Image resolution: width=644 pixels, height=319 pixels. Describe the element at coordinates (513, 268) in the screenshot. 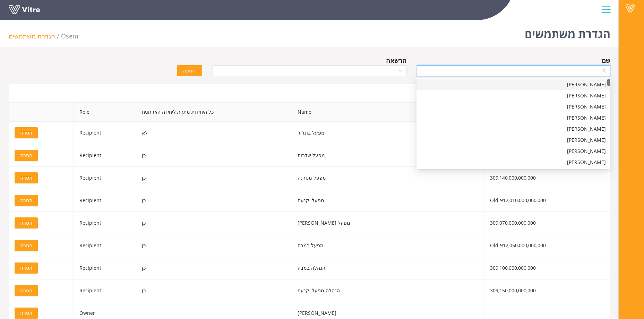

I see `span: 309,100,000,000,000` at that location.